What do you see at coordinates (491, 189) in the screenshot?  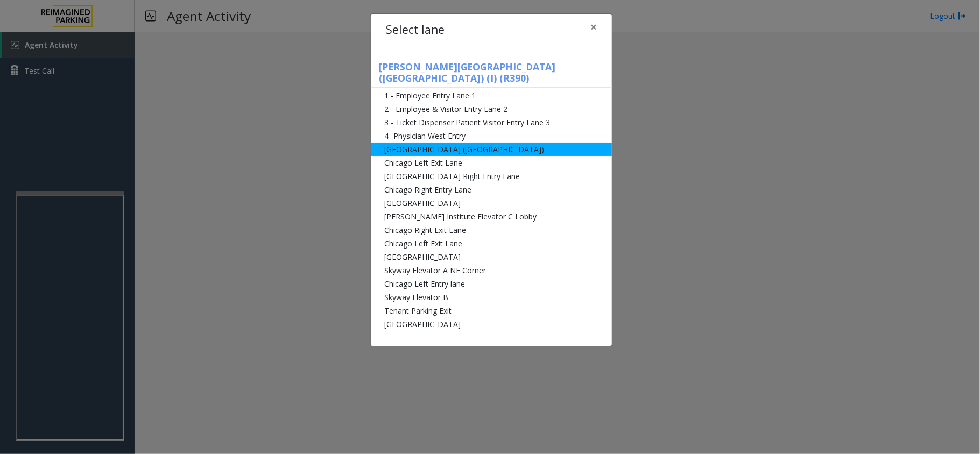 I see `li: Chicago Right Entry Lane` at bounding box center [491, 189].